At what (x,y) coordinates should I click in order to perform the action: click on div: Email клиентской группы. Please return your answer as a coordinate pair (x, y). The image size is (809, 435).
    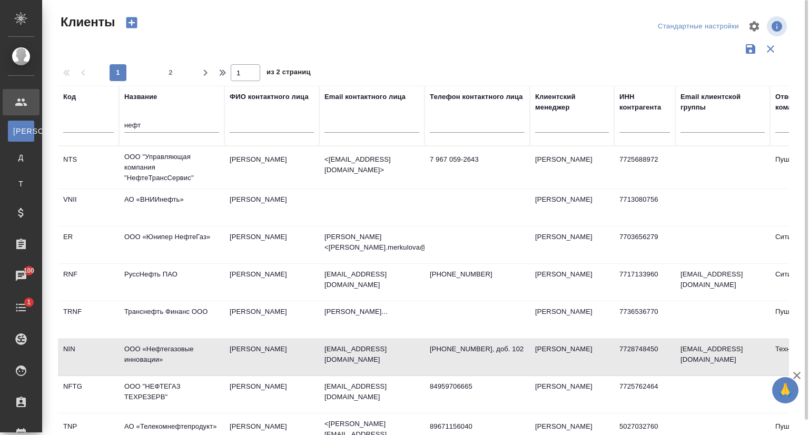
    Looking at the image, I should click on (723, 102).